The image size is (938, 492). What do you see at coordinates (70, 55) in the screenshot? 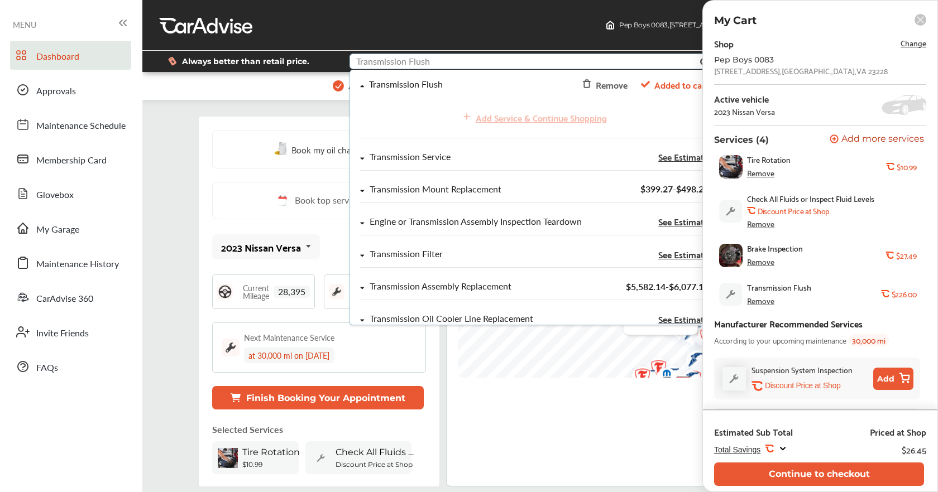
I see `a: Dashboard` at bounding box center [70, 55].